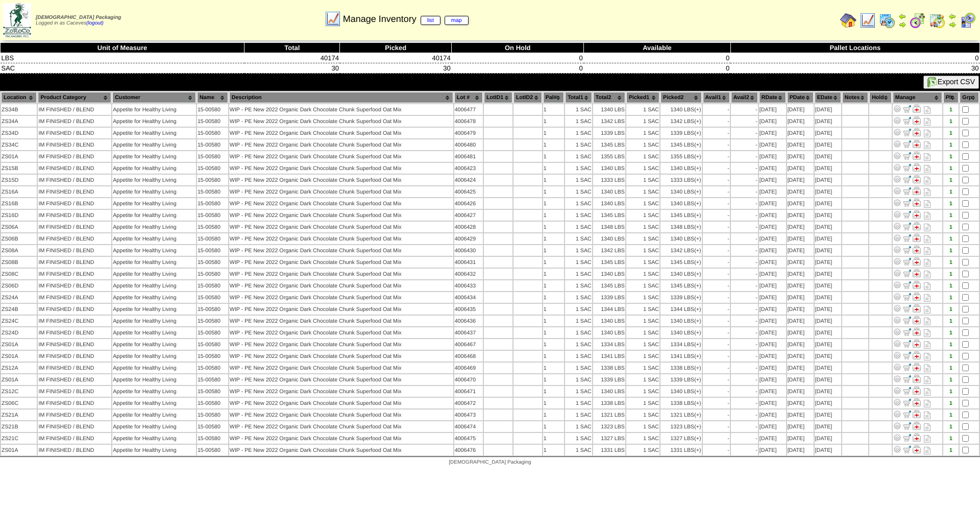 This screenshot has width=980, height=506. Describe the element at coordinates (75, 98) in the screenshot. I see `th: Product Category` at that location.